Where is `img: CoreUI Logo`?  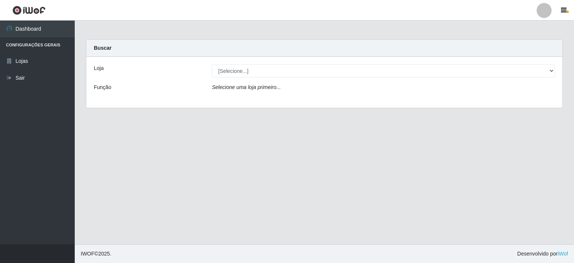 img: CoreUI Logo is located at coordinates (29, 10).